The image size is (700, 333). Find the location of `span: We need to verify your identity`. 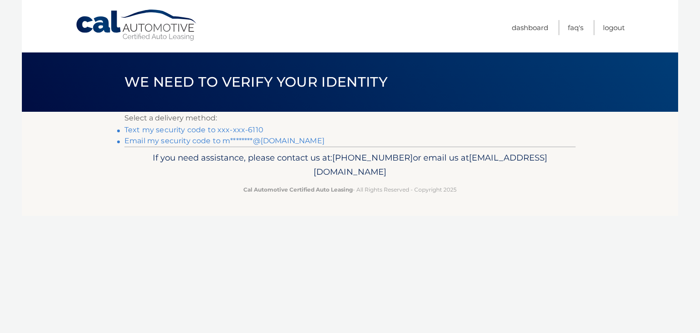

span: We need to verify your identity is located at coordinates (256, 82).